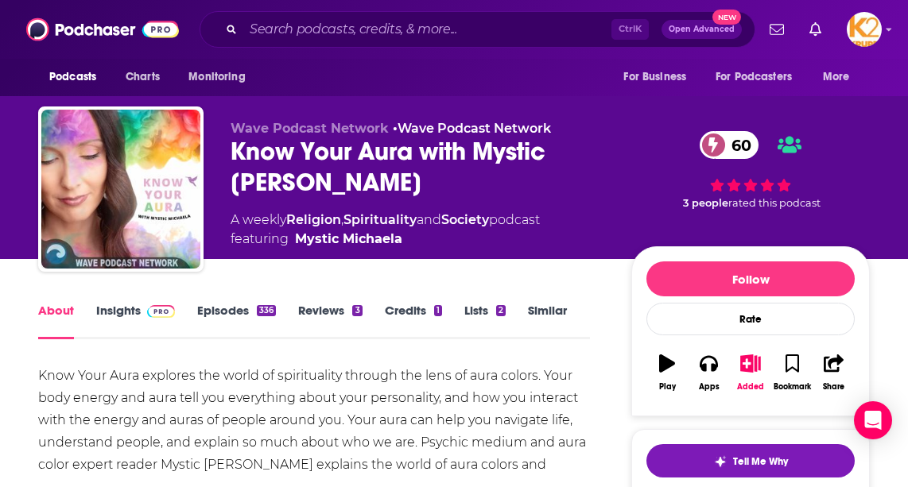 Image resolution: width=908 pixels, height=487 pixels. What do you see at coordinates (792, 387) in the screenshot?
I see `div: Bookmark` at bounding box center [792, 387].